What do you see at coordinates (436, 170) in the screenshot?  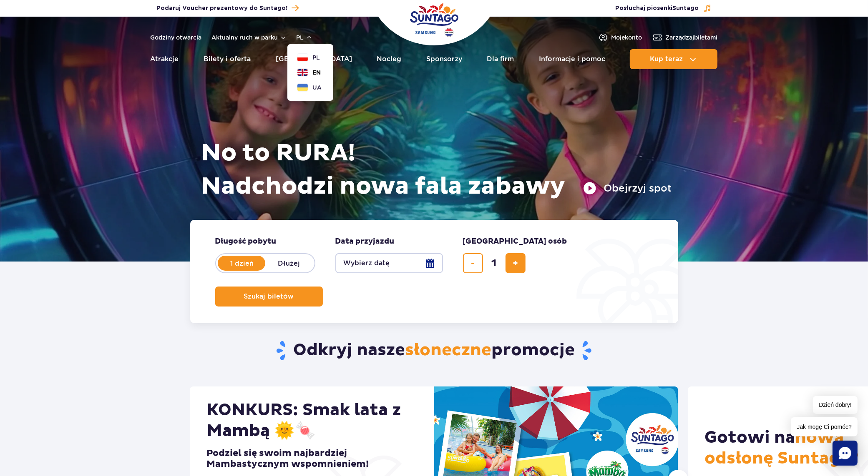 I see `h1: No to RURA! Nadchodzi nowa fala zabawy` at bounding box center [436, 170].